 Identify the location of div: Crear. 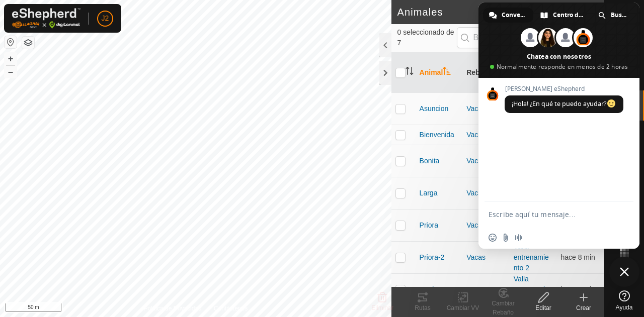
(583, 308).